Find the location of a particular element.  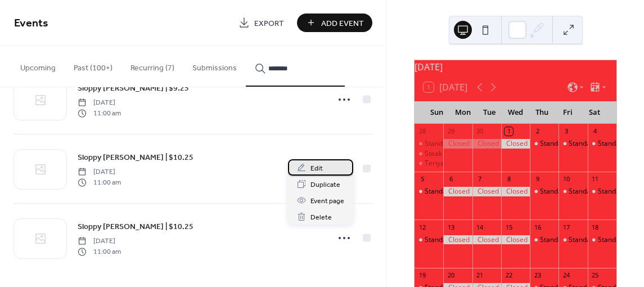

span: Export is located at coordinates (269, 23).